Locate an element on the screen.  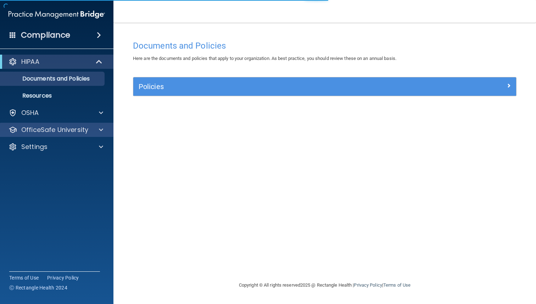
a: Settings is located at coordinates (56, 147).